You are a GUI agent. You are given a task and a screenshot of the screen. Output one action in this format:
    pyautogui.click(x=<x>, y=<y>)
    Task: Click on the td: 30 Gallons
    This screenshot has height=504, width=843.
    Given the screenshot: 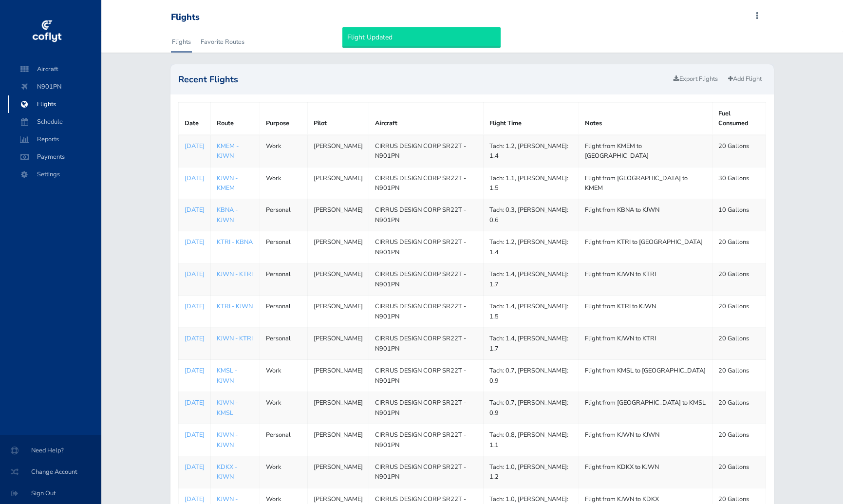 What is the action you would take?
    pyautogui.click(x=739, y=183)
    